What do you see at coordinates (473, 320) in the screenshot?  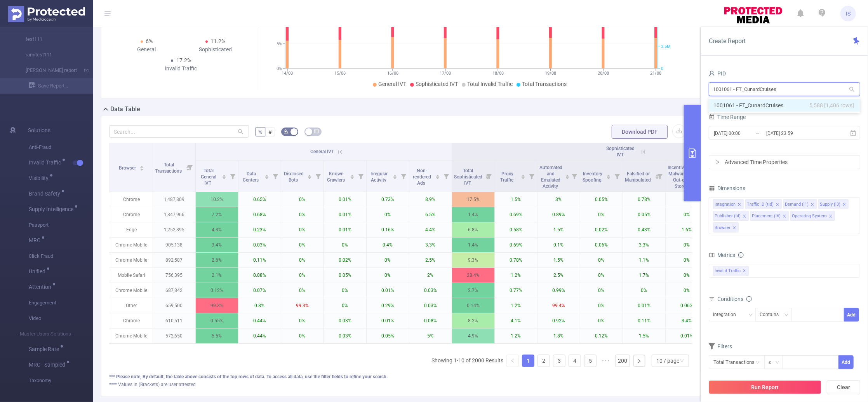 I see `p: 8.2%` at bounding box center [473, 320].